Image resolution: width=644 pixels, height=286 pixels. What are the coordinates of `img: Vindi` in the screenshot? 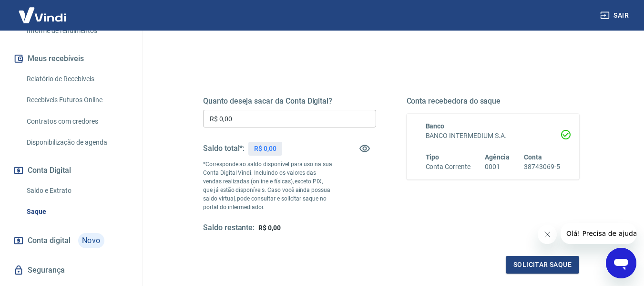 It's located at (43, 15).